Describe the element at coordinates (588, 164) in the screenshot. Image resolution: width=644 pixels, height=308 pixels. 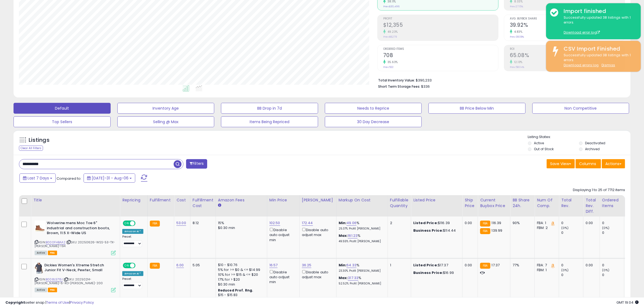
I see `span: Columns` at that location.